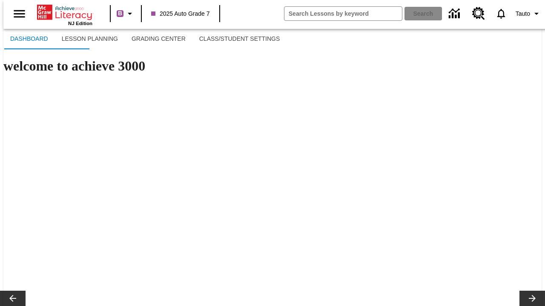 The width and height of the screenshot is (545, 306). Describe the element at coordinates (29, 39) in the screenshot. I see `span: Dashboard` at that location.